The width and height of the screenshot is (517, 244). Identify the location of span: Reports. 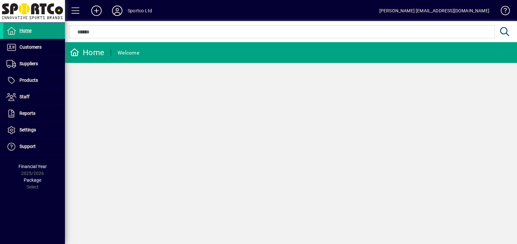
(27, 113).